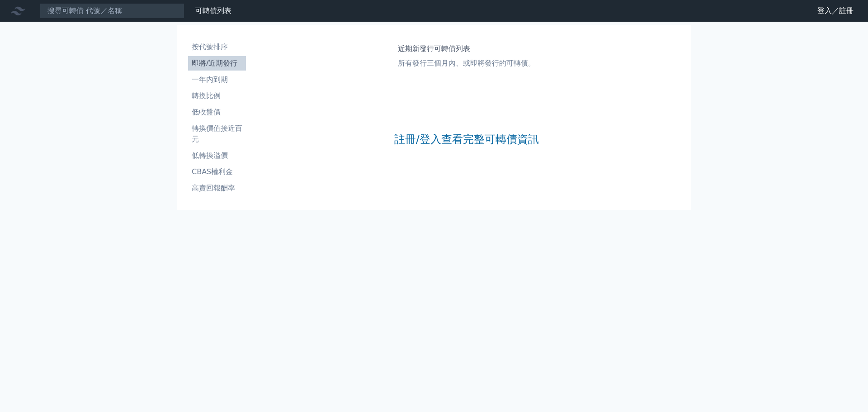  What do you see at coordinates (217, 96) in the screenshot?
I see `a: 轉換比例` at bounding box center [217, 96].